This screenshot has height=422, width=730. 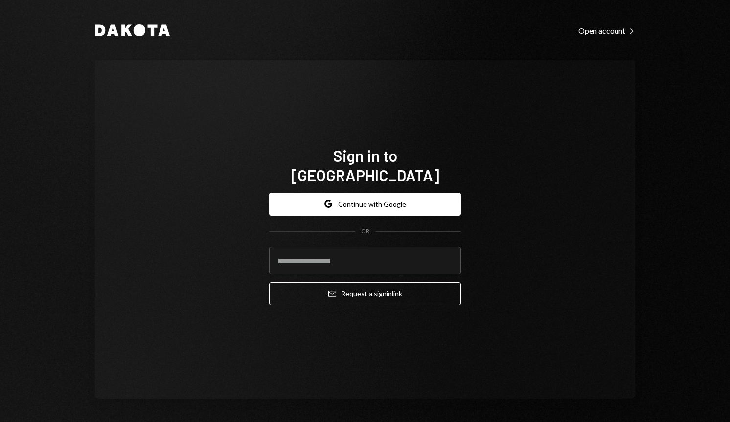 I want to click on a: Open account, so click(x=606, y=30).